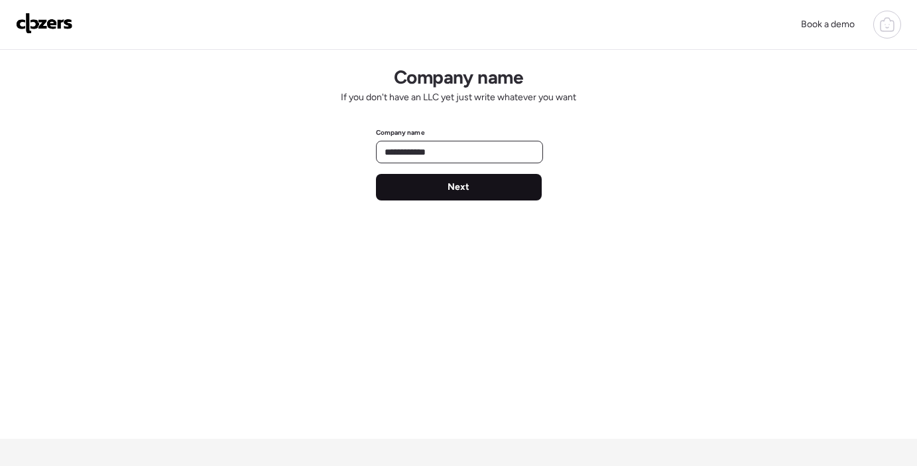 This screenshot has height=466, width=917. What do you see at coordinates (458, 187) in the screenshot?
I see `span: Next` at bounding box center [458, 187].